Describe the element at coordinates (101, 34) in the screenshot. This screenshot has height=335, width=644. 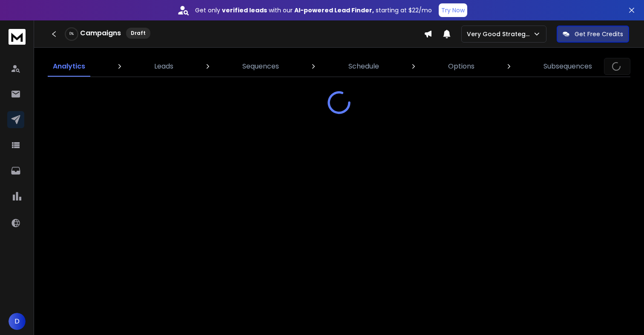
I see `h1: Campaigns` at that location.